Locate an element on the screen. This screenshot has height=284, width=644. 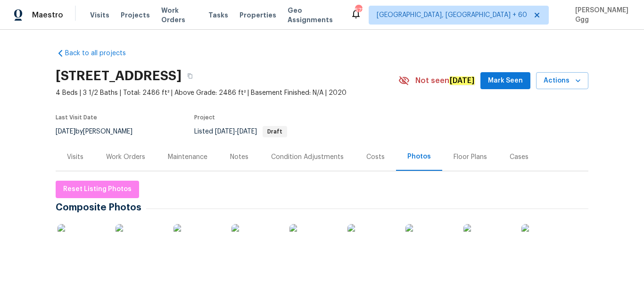
button: Actions is located at coordinates (562, 81).